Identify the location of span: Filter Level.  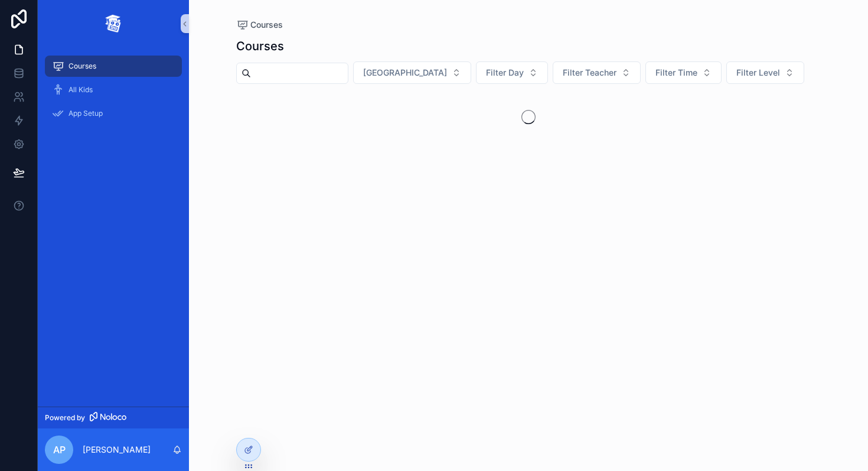
(758, 73).